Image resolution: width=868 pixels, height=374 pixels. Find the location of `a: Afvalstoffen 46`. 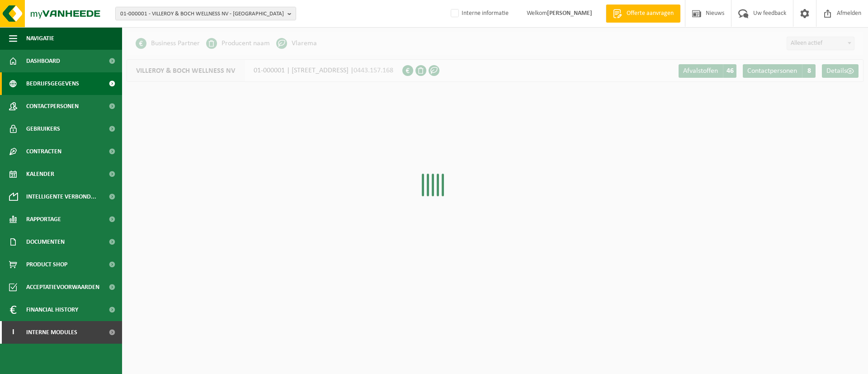

a: Afvalstoffen 46 is located at coordinates (707, 71).